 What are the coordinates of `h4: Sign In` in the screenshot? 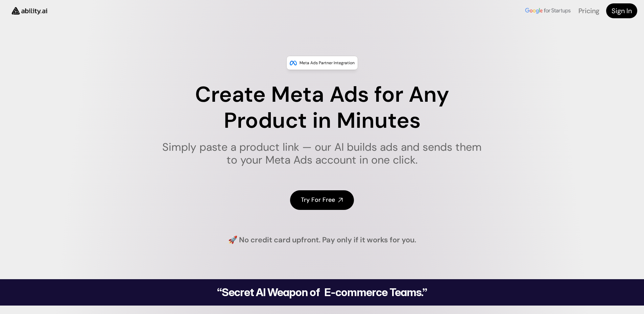 It's located at (622, 11).